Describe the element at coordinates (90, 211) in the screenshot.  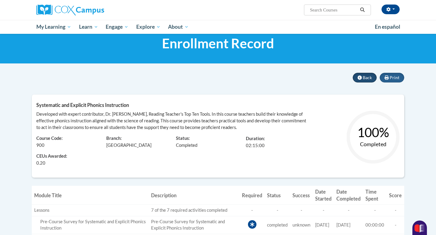
I see `div: Lessons` at that location.